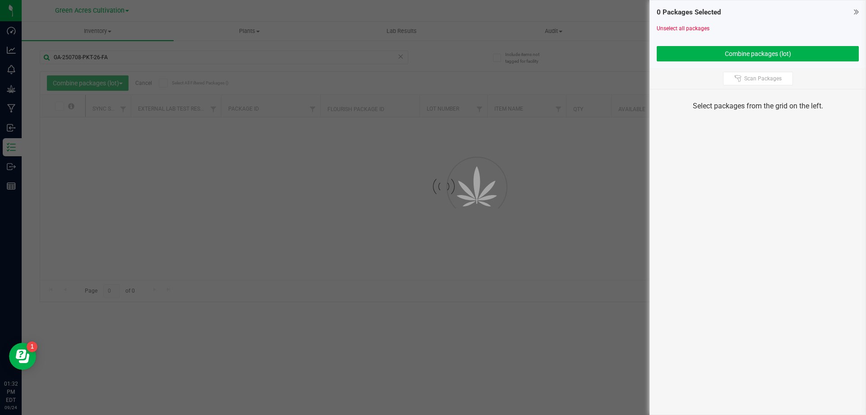 This screenshot has width=866, height=415. Describe the element at coordinates (758, 106) in the screenshot. I see `div: Select packages from the grid on the left.` at that location.